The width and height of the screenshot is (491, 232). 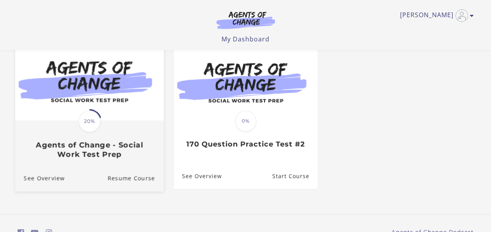 I want to click on a: Agents of Change - Social Work Test Prep: Resume Course, so click(x=136, y=178).